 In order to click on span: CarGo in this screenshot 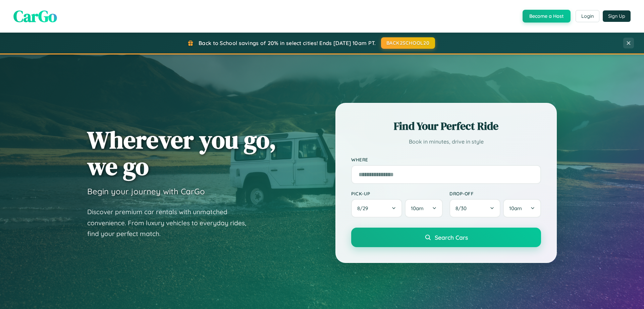, I will do `click(35, 16)`.